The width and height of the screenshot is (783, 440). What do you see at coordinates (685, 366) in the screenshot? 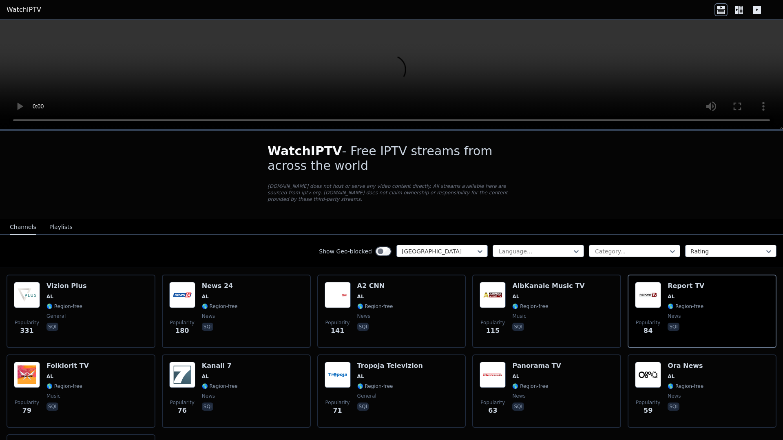
I see `h6: Ora News` at bounding box center [685, 366].